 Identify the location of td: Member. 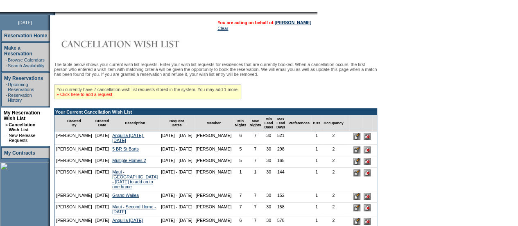
(214, 123).